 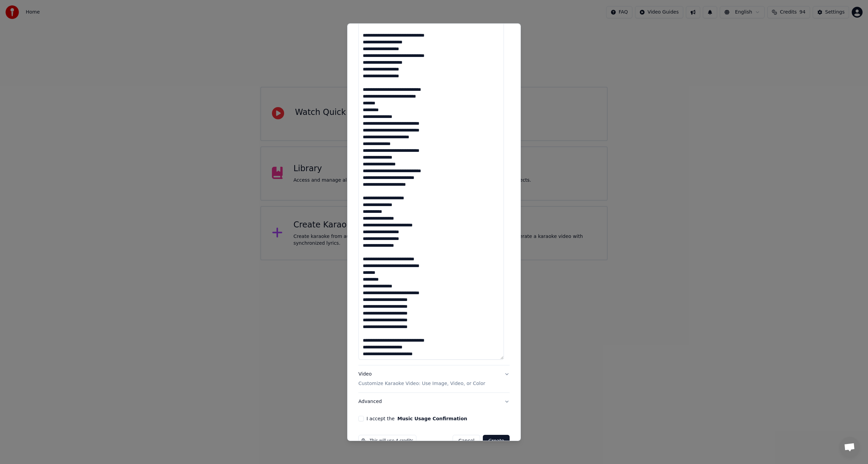 I want to click on p: Customize Karaoke Video: Use Image, Video, or Color, so click(x=422, y=384).